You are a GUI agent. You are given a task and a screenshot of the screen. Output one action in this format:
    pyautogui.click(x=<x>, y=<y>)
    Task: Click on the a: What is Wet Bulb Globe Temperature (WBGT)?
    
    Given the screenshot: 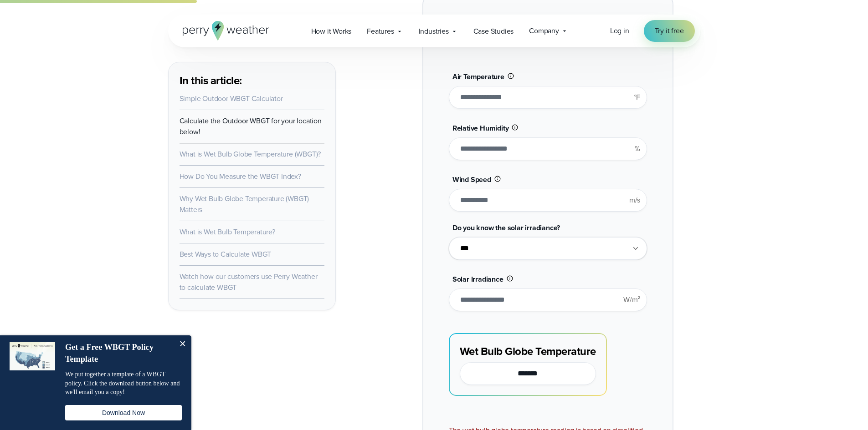 What is the action you would take?
    pyautogui.click(x=250, y=154)
    